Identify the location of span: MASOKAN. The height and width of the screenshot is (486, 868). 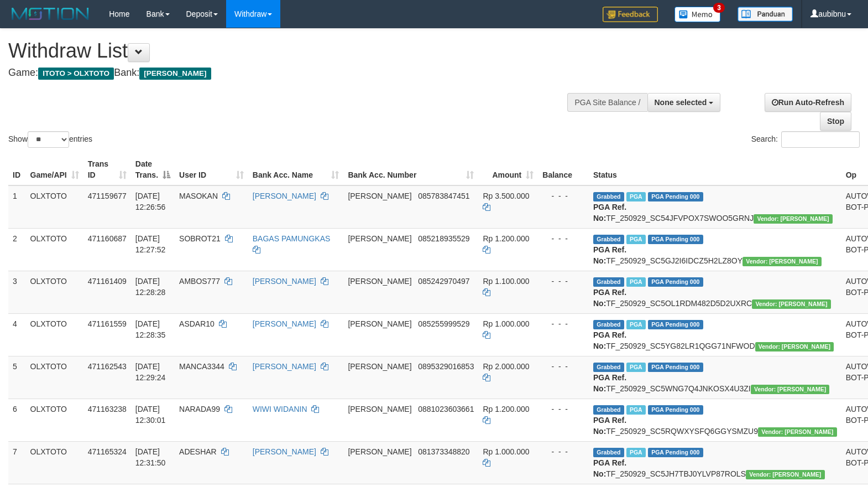
(199, 196).